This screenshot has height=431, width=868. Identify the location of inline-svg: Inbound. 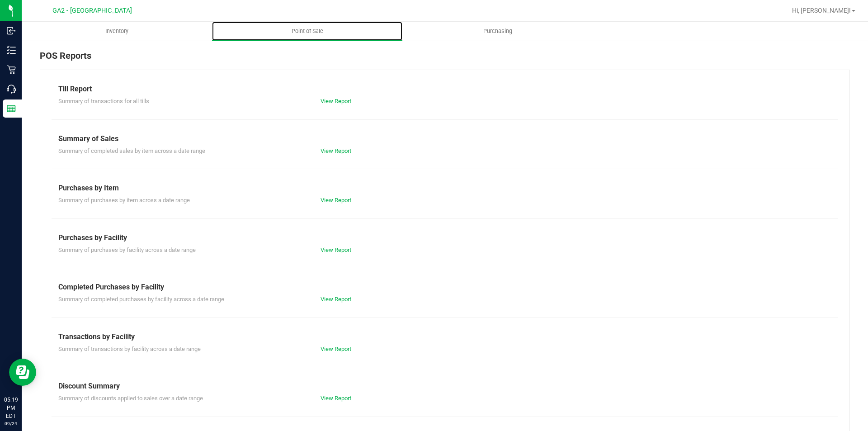
(11, 31).